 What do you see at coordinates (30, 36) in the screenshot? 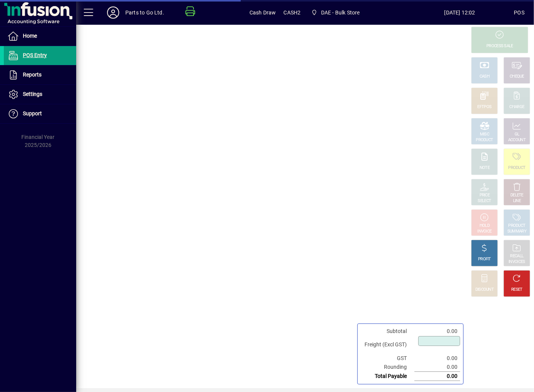
I see `span: Home` at bounding box center [30, 36].